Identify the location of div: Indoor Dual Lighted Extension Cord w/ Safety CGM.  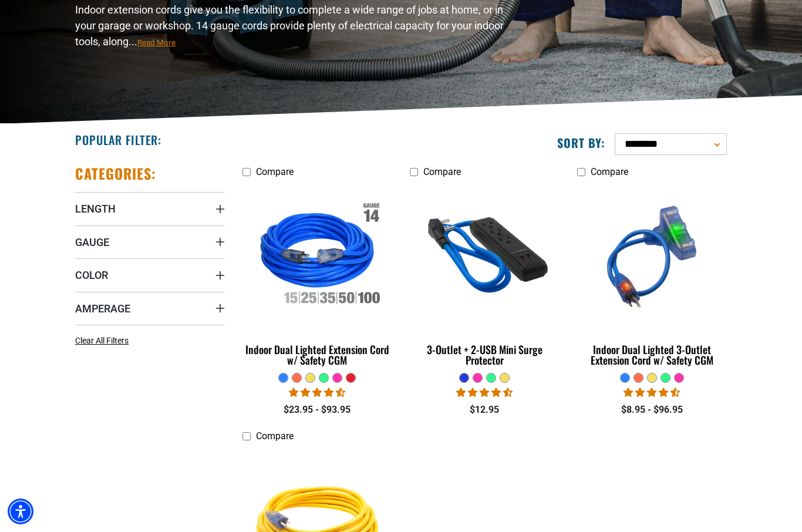
(317, 354).